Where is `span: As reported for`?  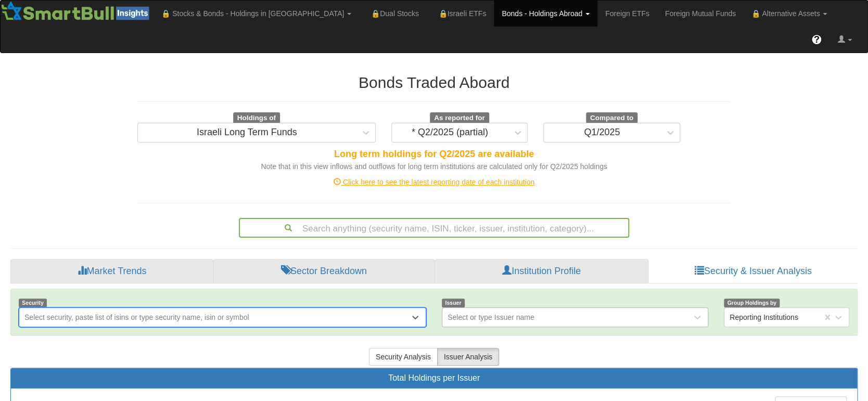 span: As reported for is located at coordinates (460, 118).